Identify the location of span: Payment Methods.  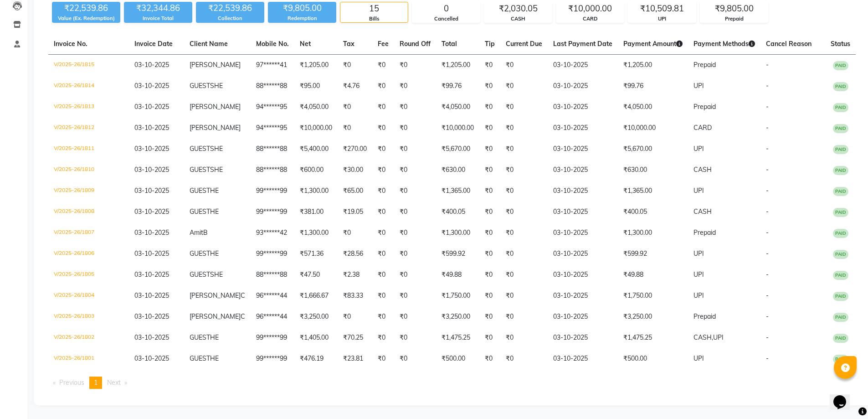
(724, 44).